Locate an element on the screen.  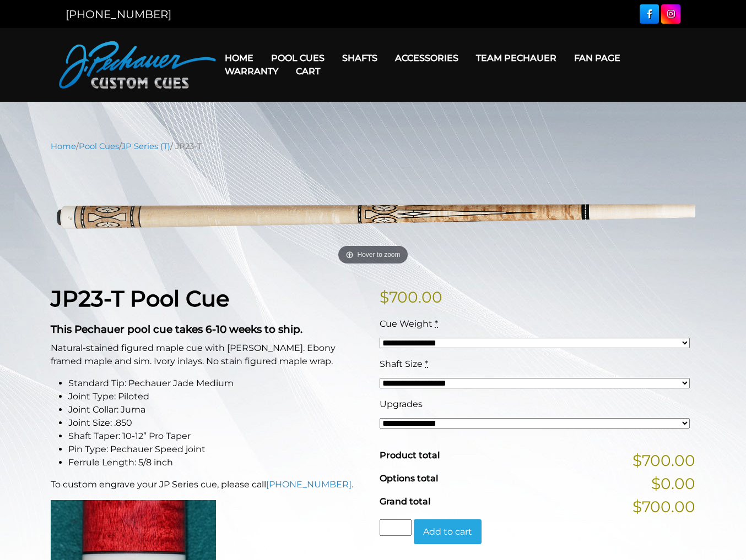
span: Grand total is located at coordinates (405, 501).